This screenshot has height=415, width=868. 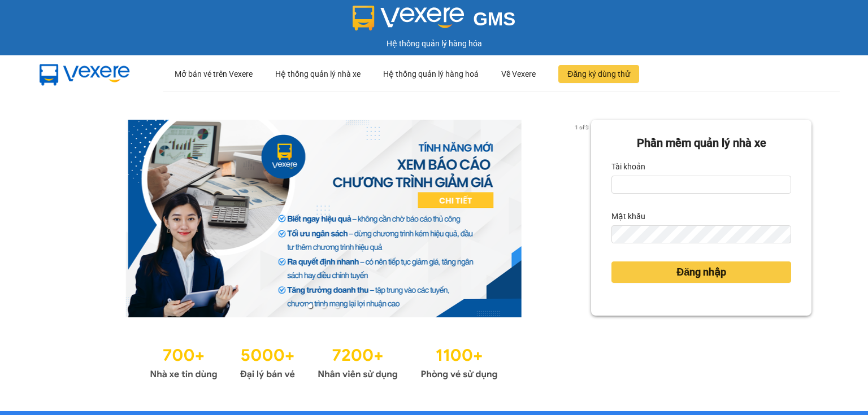 I want to click on div: Phần mềm quản lý nhà xe, so click(x=701, y=143).